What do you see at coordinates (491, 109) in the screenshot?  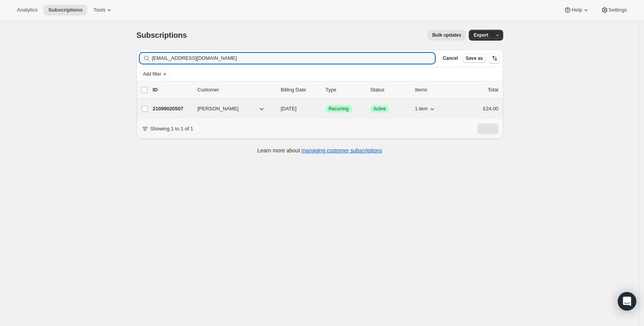 I see `span: £24.00` at bounding box center [491, 109].